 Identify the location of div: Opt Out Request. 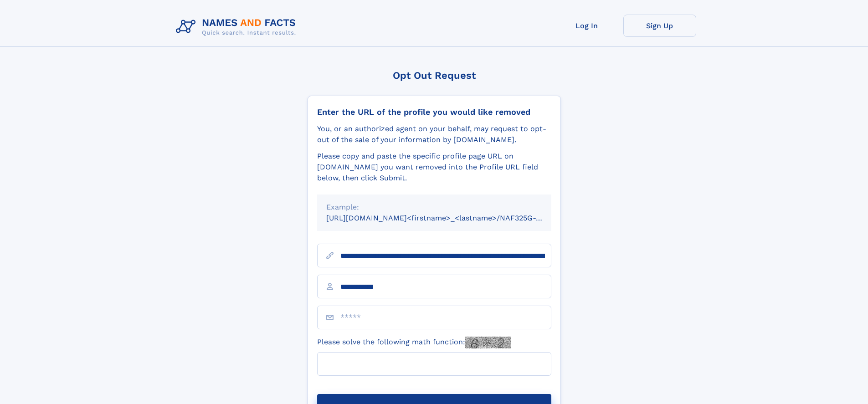
(434, 75).